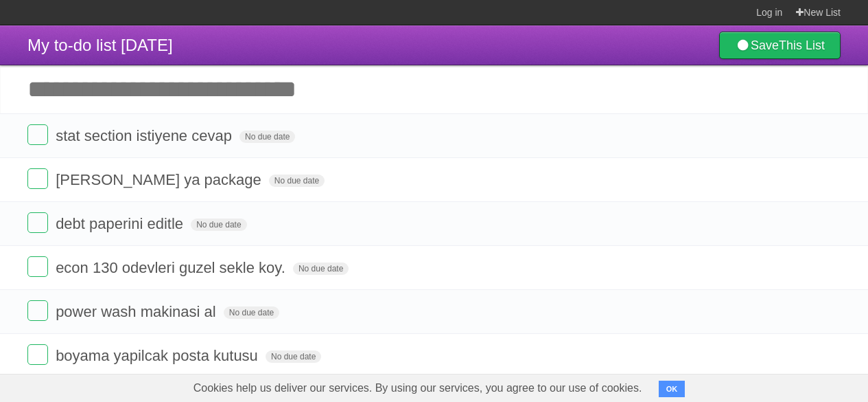  Describe the element at coordinates (173, 268) in the screenshot. I see `span: econ 130 odevleri guzel sekle koy.` at that location.